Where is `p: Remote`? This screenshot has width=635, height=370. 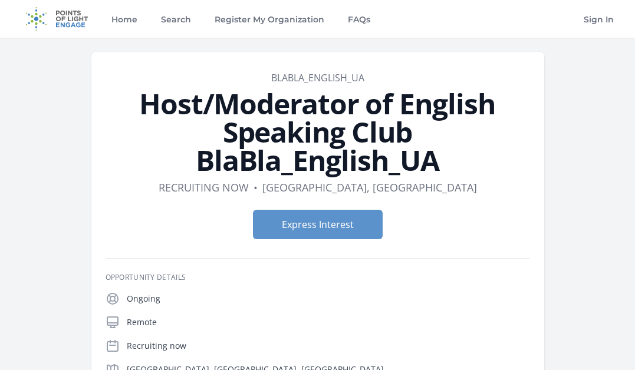 p: Remote is located at coordinates (328, 322).